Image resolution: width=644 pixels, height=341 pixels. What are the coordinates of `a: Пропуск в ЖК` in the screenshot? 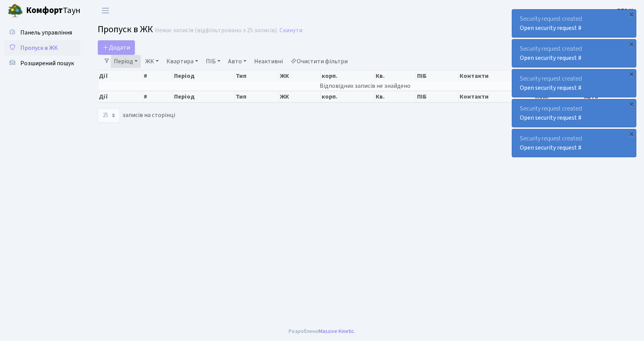 It's located at (42, 48).